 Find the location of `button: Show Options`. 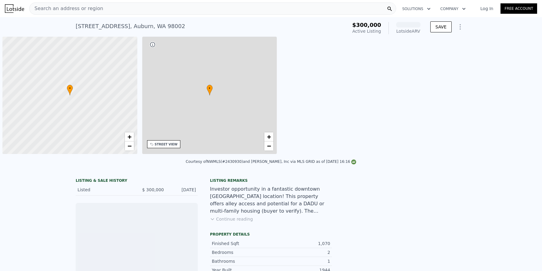

button: Show Options is located at coordinates (461, 27).